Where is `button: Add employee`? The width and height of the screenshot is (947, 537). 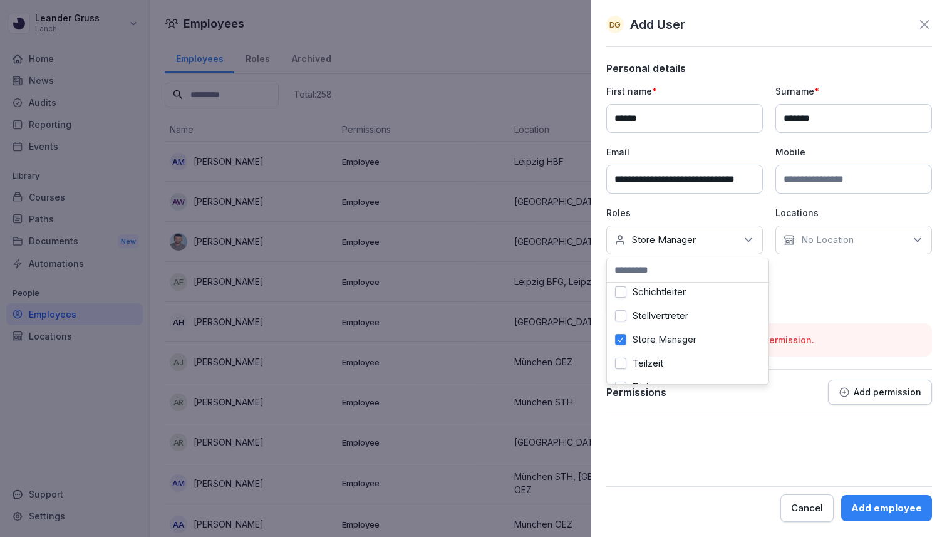 button: Add employee is located at coordinates (887, 508).